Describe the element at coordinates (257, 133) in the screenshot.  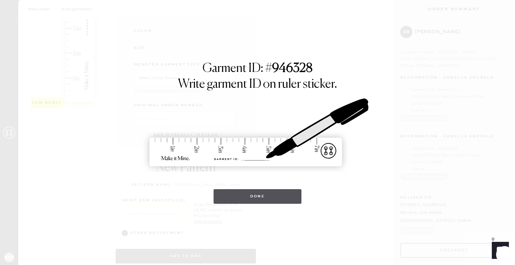
I see `img: ruler-sticker-sharpie.svg` at that location.